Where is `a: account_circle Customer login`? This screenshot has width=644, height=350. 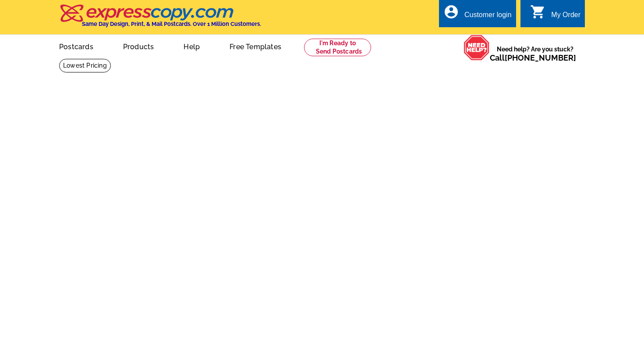
a: account_circle Customer login is located at coordinates (477, 15).